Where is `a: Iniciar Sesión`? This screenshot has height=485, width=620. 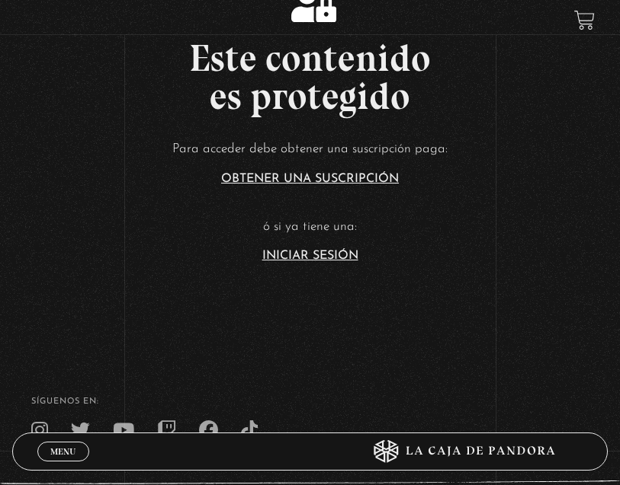
a: Iniciar Sesión is located at coordinates (310, 256).